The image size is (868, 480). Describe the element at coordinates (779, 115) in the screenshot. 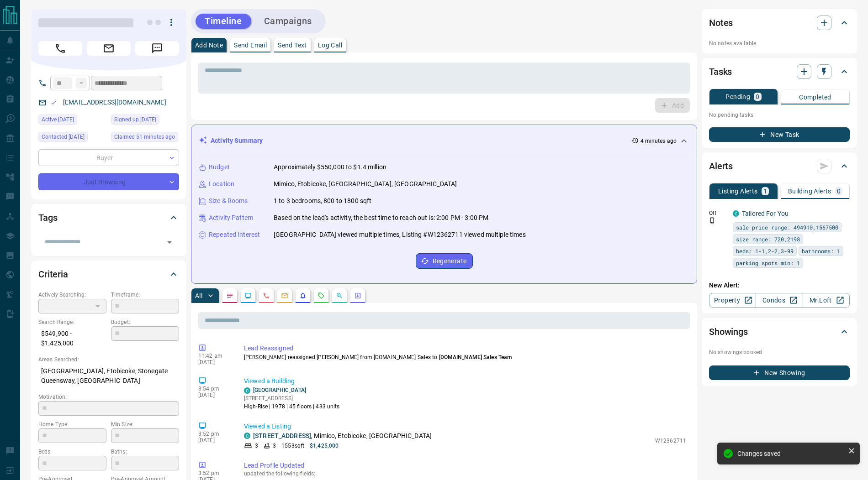

I see `p: No pending tasks` at that location.